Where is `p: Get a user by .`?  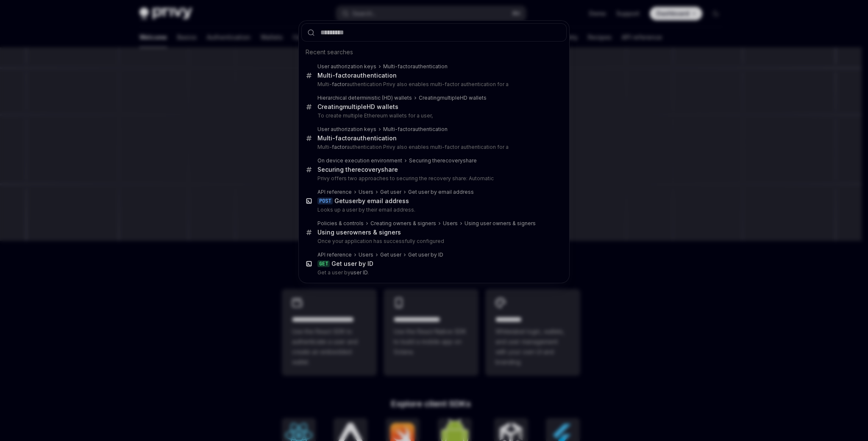
p: Get a user by . is located at coordinates (433, 273).